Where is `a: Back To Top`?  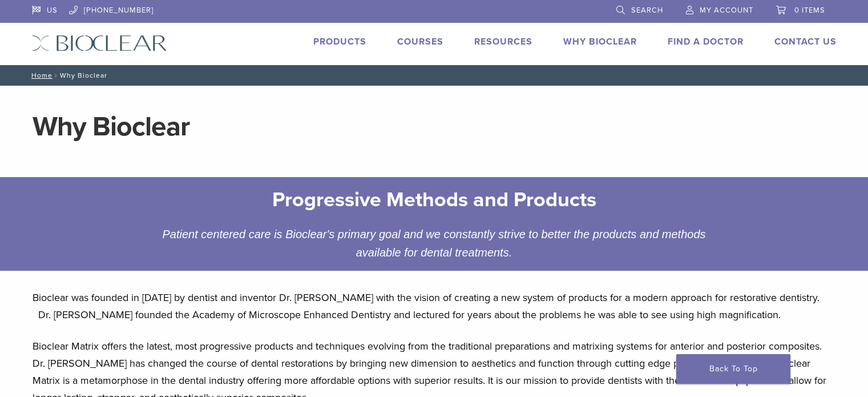
a: Back To Top is located at coordinates (734, 369).